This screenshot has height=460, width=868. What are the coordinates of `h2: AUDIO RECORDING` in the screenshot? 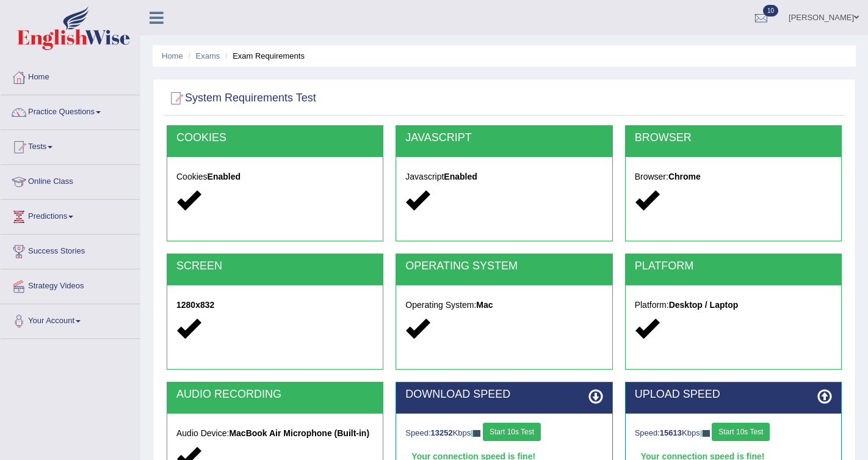 It's located at (275, 394).